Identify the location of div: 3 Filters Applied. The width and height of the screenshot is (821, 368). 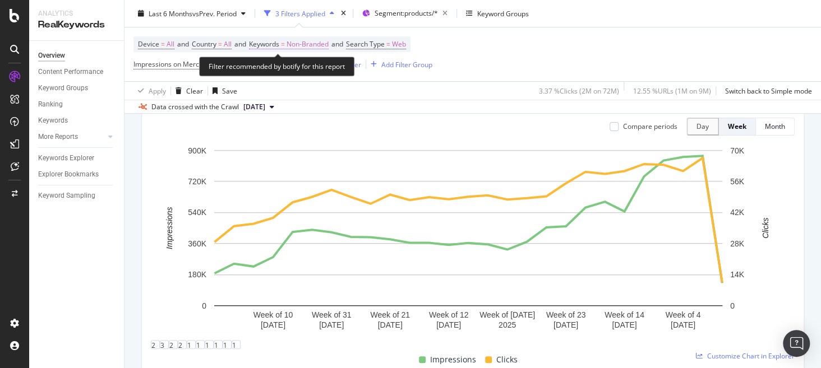
(300, 13).